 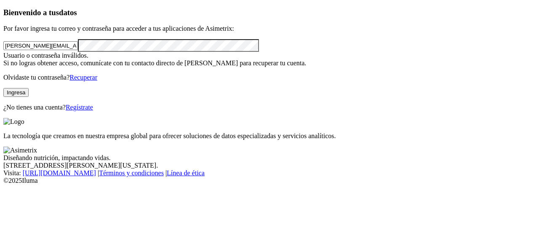 I want to click on p: La tecnología que creamos en nuestra empresa global para ofrecer soluciones de datos especializad..., so click(x=269, y=136).